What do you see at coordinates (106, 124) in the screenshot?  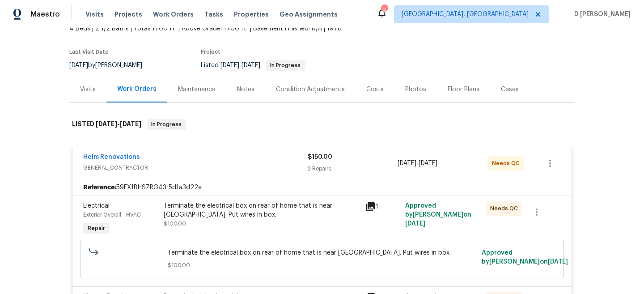 I see `h6: LISTED` at bounding box center [106, 124].